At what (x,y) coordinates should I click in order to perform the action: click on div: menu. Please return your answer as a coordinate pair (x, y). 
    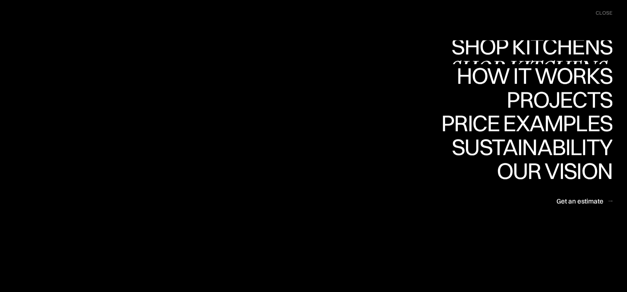
    Looking at the image, I should click on (601, 13).